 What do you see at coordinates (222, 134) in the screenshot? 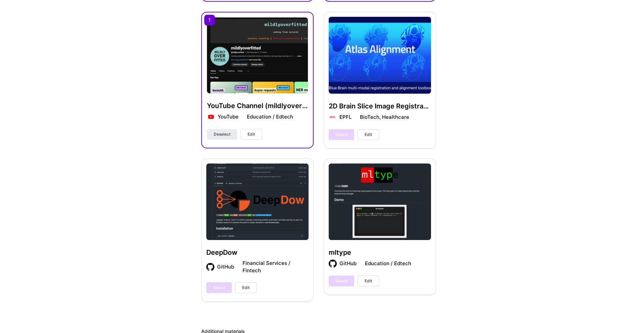
I see `span: Deselect` at bounding box center [222, 134].